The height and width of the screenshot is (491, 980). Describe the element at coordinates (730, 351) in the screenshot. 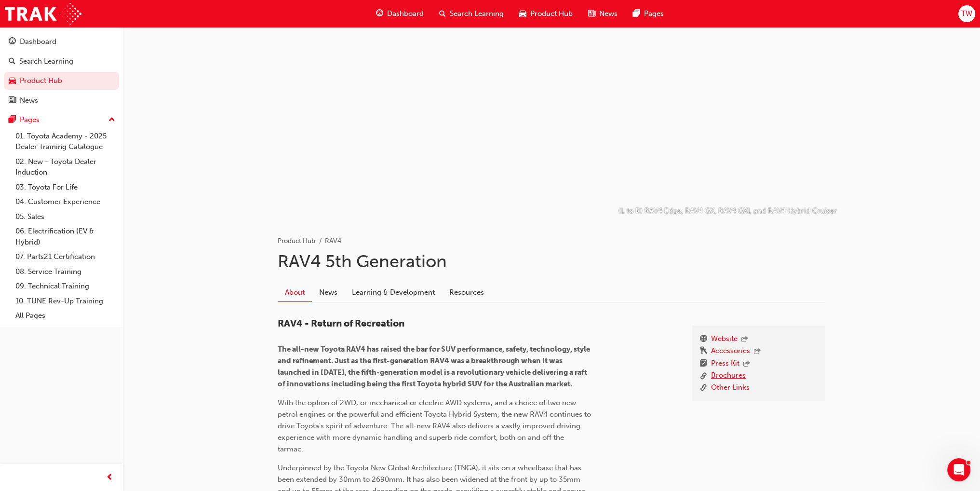

I see `a: Accessories` at that location.